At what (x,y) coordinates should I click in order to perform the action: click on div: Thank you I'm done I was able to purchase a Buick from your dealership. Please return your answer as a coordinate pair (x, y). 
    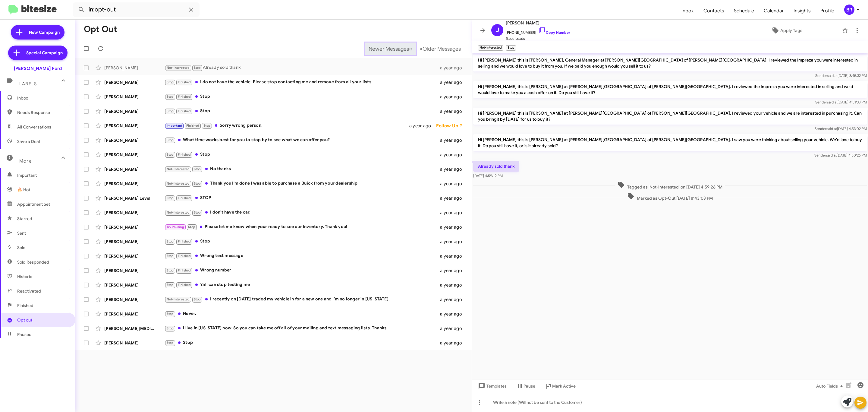
    Looking at the image, I should click on (302, 183).